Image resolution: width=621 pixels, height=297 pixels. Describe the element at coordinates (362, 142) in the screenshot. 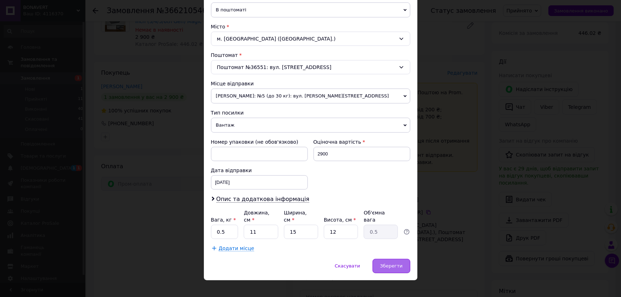

I see `div: Оціночна вартість` at that location.